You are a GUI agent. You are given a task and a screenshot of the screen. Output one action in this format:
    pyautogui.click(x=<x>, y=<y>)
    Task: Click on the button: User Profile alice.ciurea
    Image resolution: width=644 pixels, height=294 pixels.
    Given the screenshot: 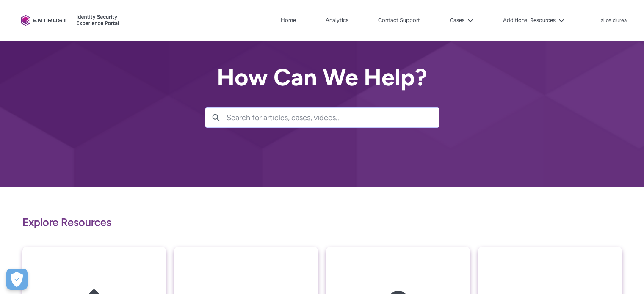 What is the action you would take?
    pyautogui.click(x=613, y=19)
    